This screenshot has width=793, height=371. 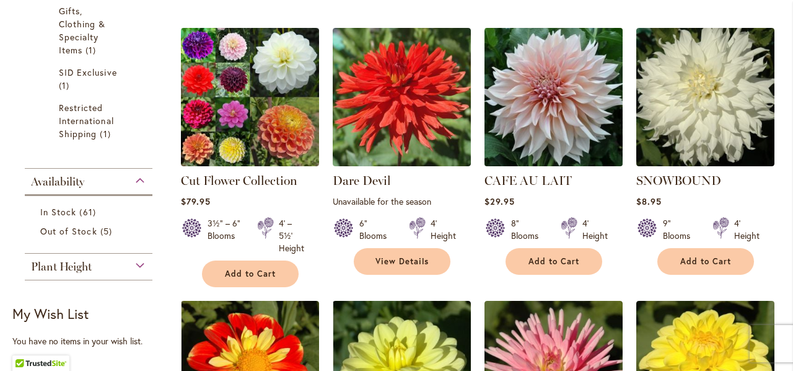 What do you see at coordinates (90, 120) in the screenshot?
I see `a: Restricted International Shipping` at bounding box center [90, 120].